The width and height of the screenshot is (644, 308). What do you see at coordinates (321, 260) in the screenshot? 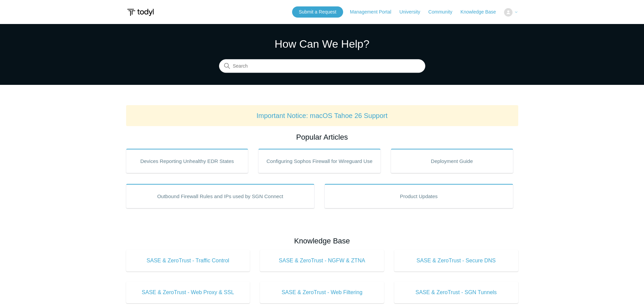
I see `span: SASE & ZeroTrust - NGFW & ZTNA` at bounding box center [321, 260].